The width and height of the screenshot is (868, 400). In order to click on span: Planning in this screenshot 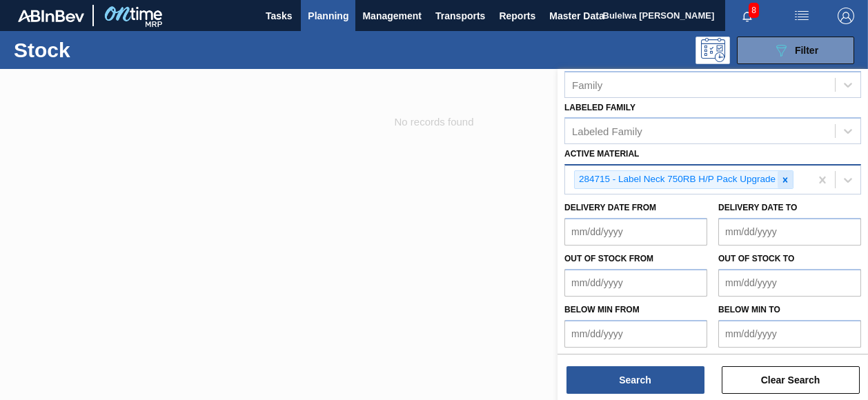, I will do `click(327, 16)`.